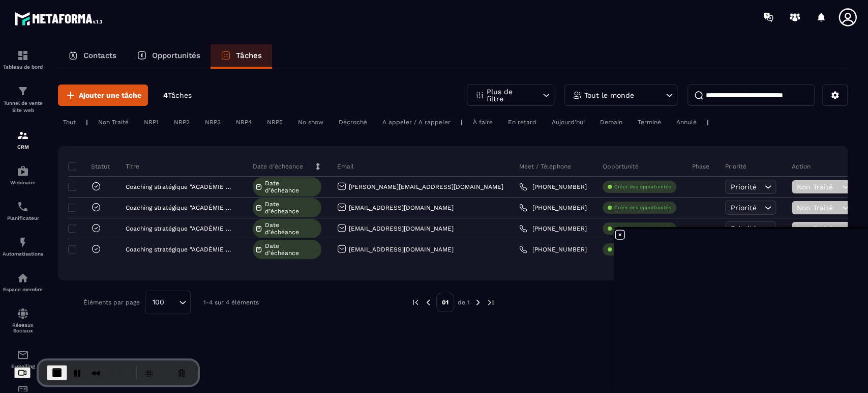 This screenshot has width=868, height=393. What do you see at coordinates (23, 314) in the screenshot?
I see `img: social-network` at bounding box center [23, 314].